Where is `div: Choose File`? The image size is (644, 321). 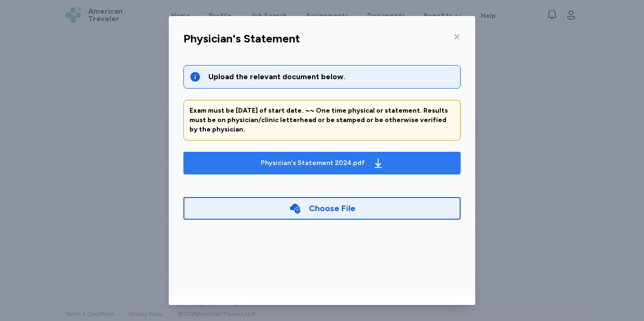 div: Choose File is located at coordinates (332, 208).